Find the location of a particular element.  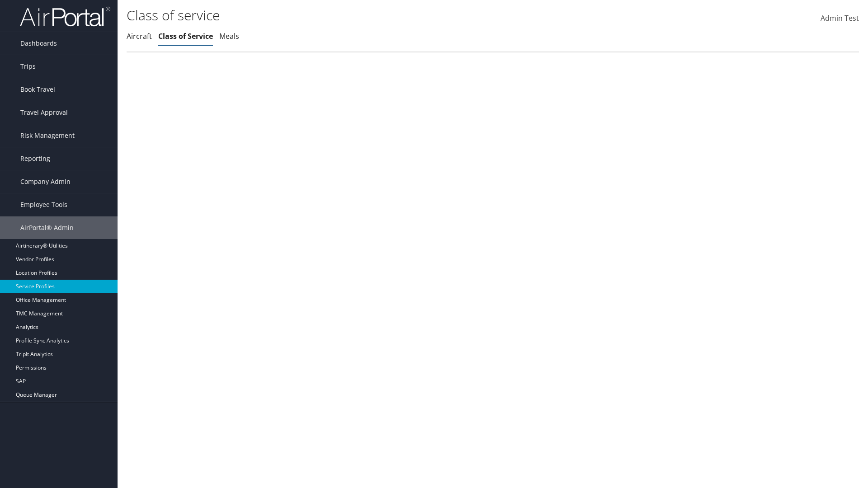

span: Company Admin is located at coordinates (45, 182).